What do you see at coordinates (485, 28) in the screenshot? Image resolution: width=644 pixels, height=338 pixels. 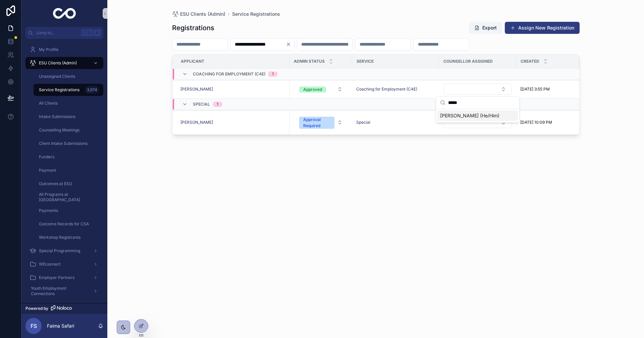 I see `button: Export` at bounding box center [485, 28].